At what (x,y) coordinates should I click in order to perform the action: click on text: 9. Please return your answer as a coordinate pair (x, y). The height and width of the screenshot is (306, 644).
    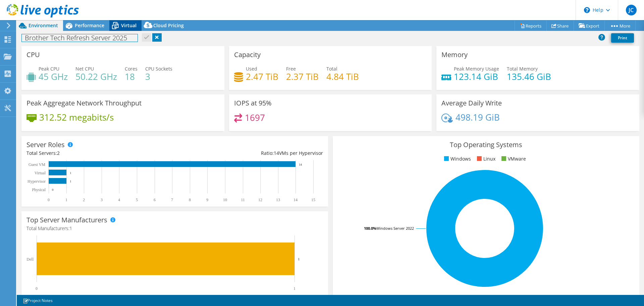
    Looking at the image, I should click on (207, 200).